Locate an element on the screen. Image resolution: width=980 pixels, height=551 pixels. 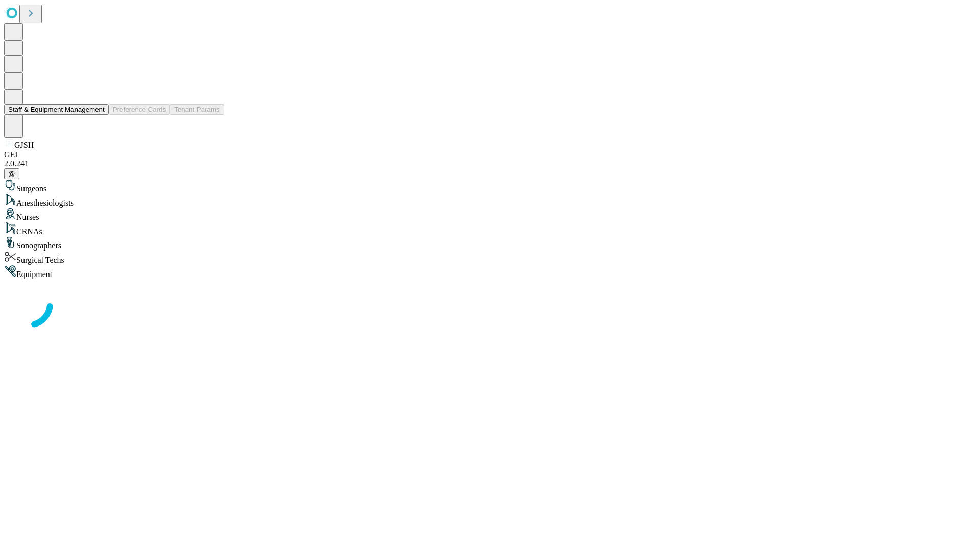
span: GJSH is located at coordinates (24, 145).